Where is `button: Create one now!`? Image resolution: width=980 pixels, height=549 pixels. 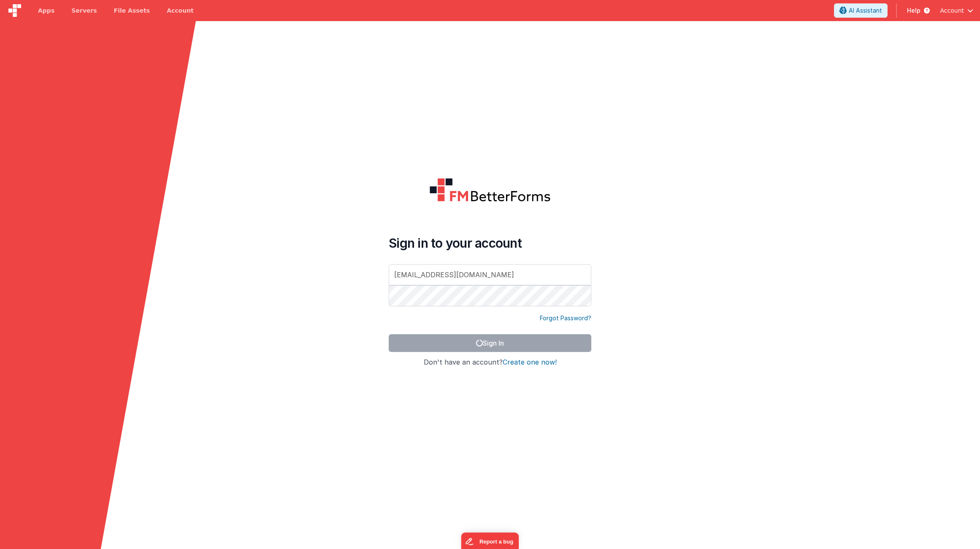 button: Create one now! is located at coordinates (529, 363).